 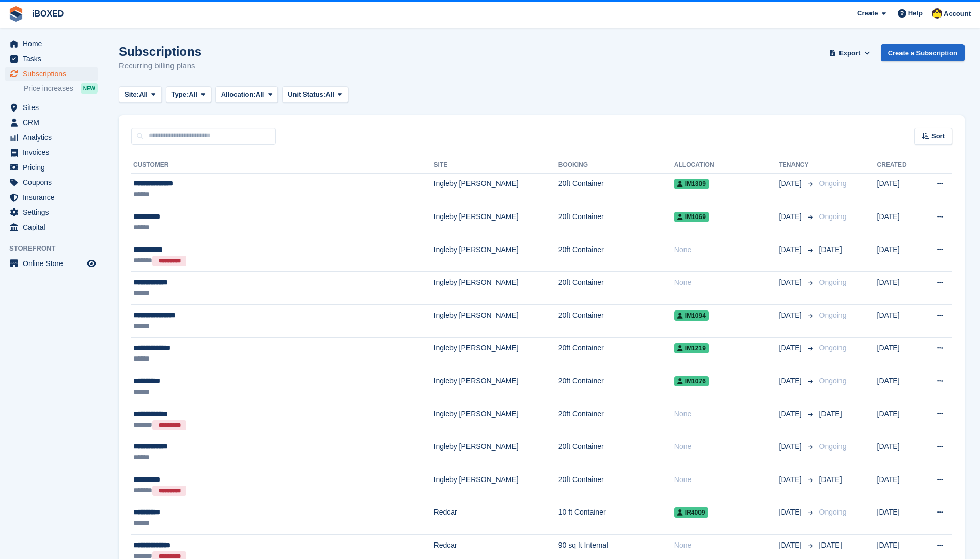 What do you see at coordinates (60, 88) in the screenshot?
I see `a: Price increases NEW` at bounding box center [60, 88].